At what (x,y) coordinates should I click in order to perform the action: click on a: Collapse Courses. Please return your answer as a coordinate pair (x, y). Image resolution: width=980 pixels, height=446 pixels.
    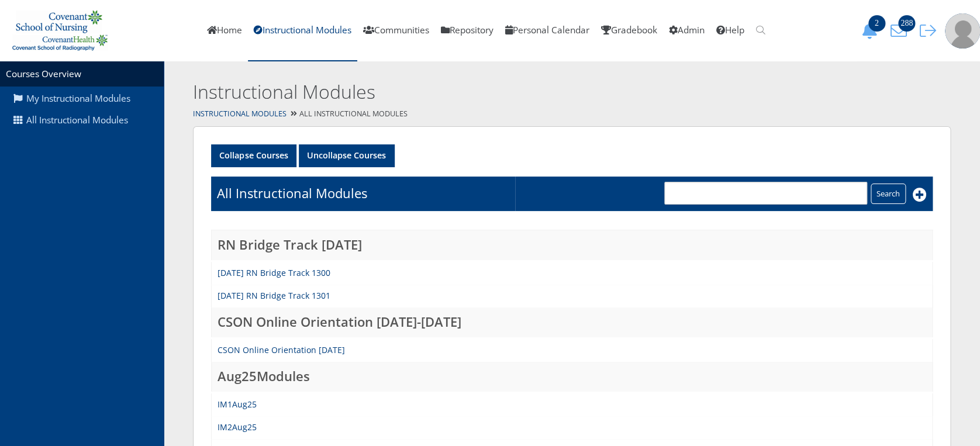
    Looking at the image, I should click on (254, 155).